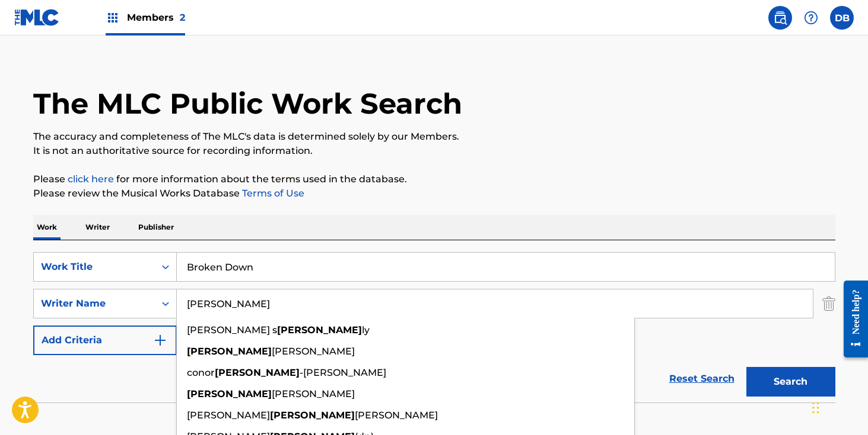 This screenshot has width=868, height=435. Describe the element at coordinates (156, 227) in the screenshot. I see `p: Publisher` at that location.